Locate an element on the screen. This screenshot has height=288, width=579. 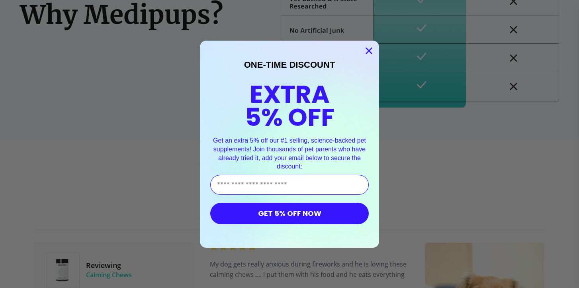
span: ONE-TIME DISCOUNT is located at coordinates (289, 64).